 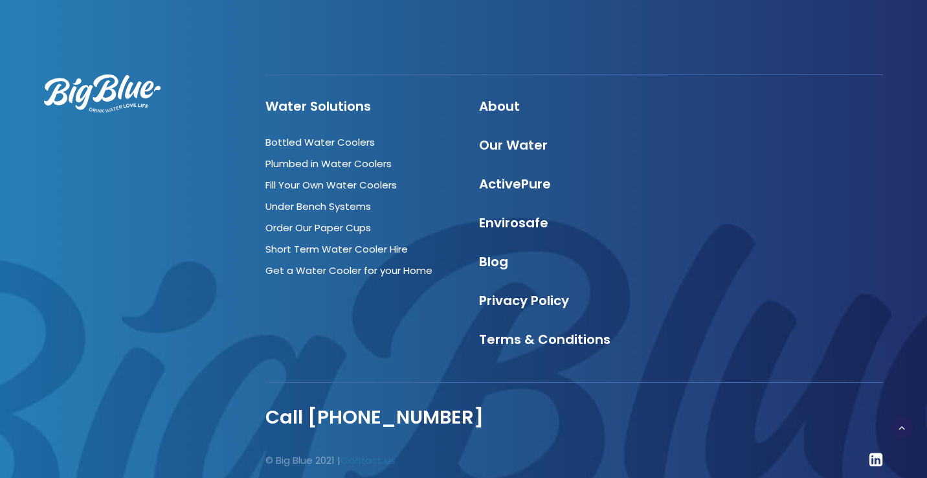 What do you see at coordinates (499, 106) in the screenshot?
I see `a: About` at bounding box center [499, 106].